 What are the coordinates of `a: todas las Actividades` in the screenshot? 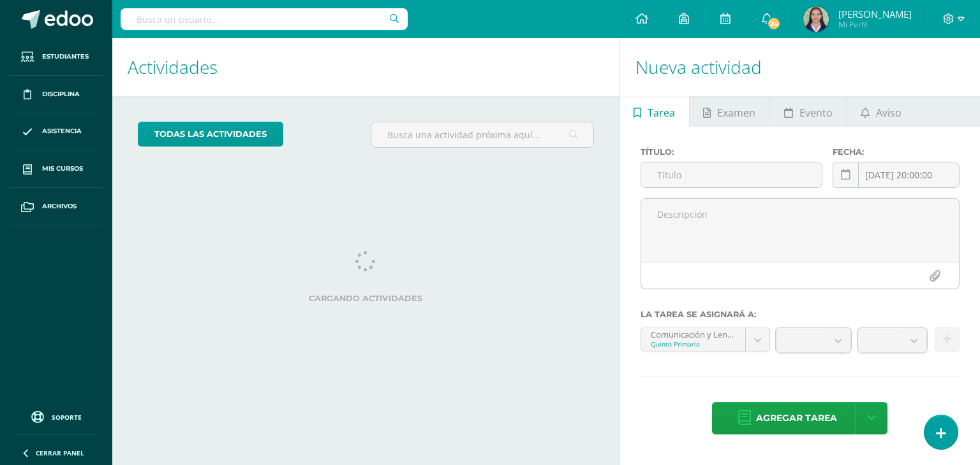 It's located at (211, 134).